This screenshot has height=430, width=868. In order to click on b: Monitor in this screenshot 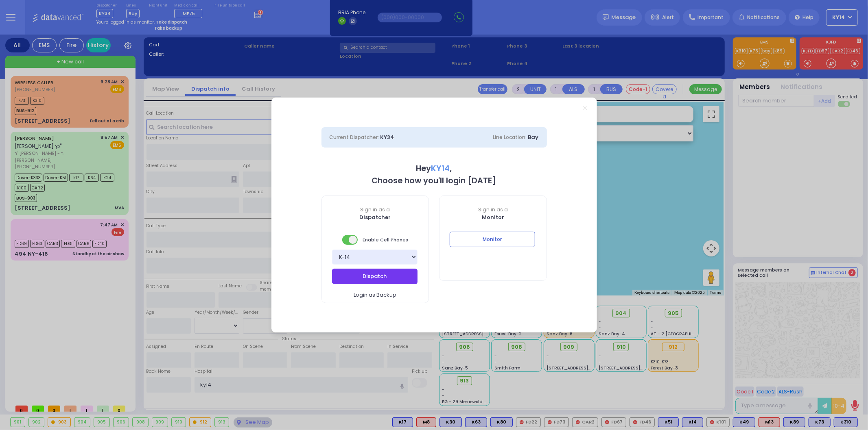, I will do `click(493, 217)`.